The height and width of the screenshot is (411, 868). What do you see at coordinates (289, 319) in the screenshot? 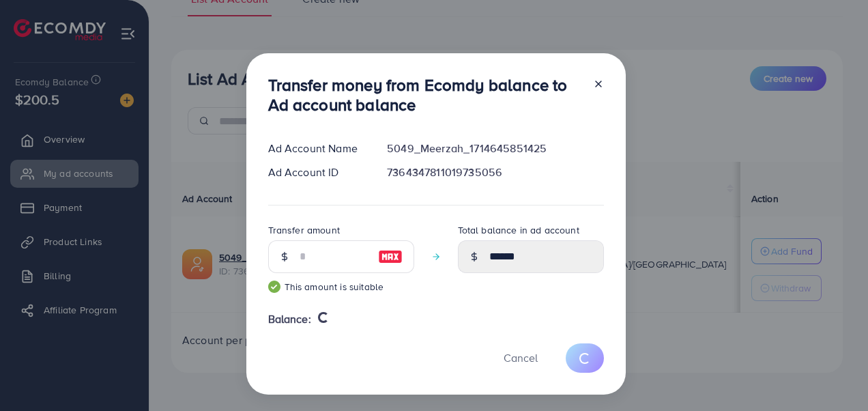
I see `span: Balance:` at bounding box center [289, 319].